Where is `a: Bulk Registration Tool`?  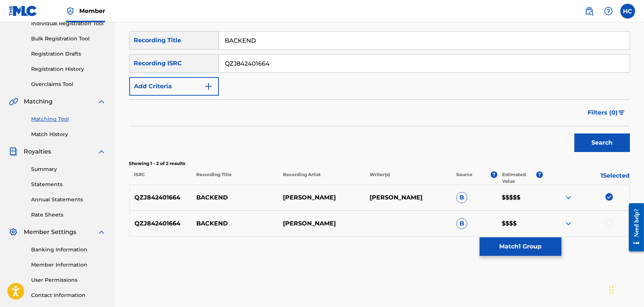
a: Bulk Registration Tool is located at coordinates (69, 39).